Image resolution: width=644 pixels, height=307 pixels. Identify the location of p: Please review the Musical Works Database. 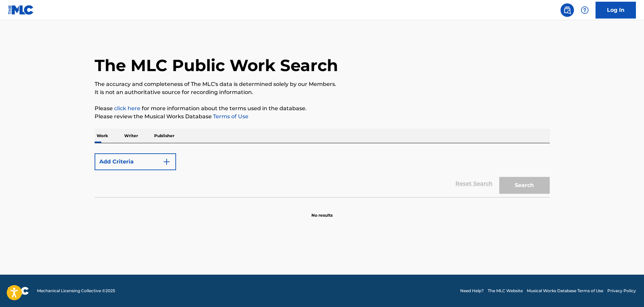
(322, 117).